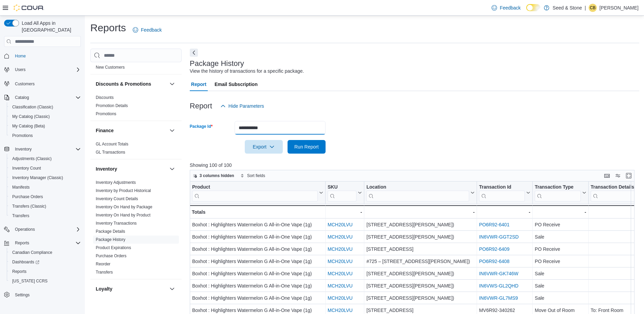 Image resolution: width=644 pixels, height=314 pixels. What do you see at coordinates (19, 272) in the screenshot?
I see `a: Reports` at bounding box center [19, 272].